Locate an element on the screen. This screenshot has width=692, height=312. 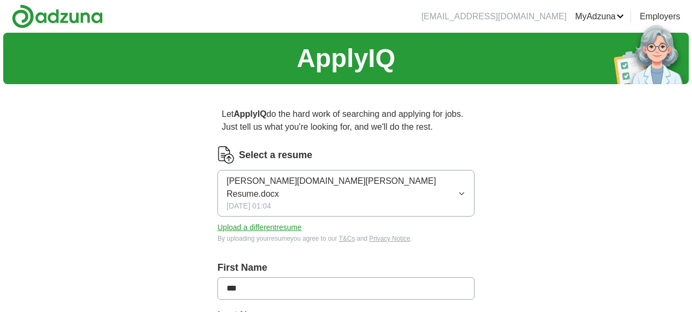
a: T&Cs is located at coordinates (347, 238).